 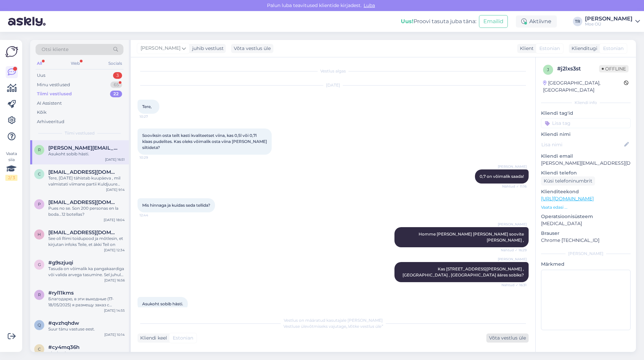 I want to click on span: Mis hinnaga ja kuidas seda tellida?, so click(x=176, y=205).